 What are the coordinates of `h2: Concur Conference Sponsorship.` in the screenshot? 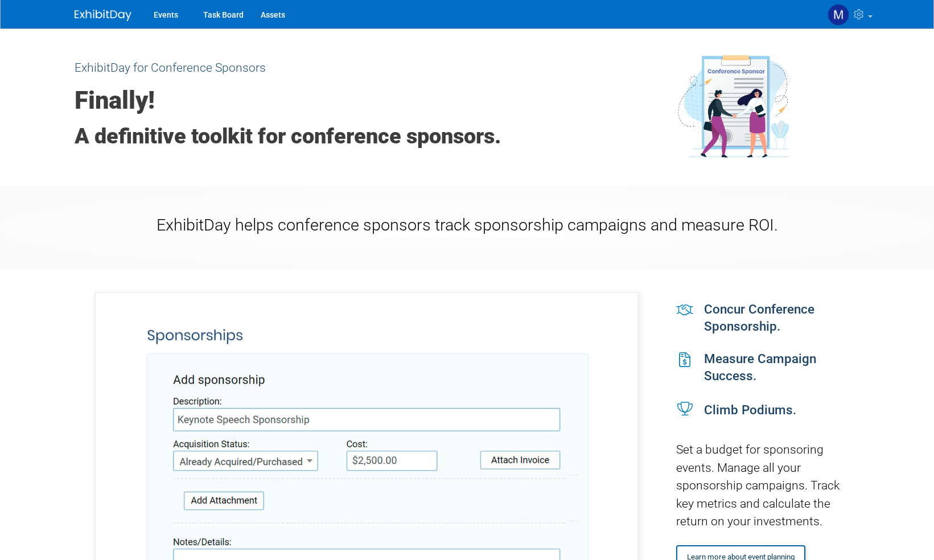 It's located at (782, 313).